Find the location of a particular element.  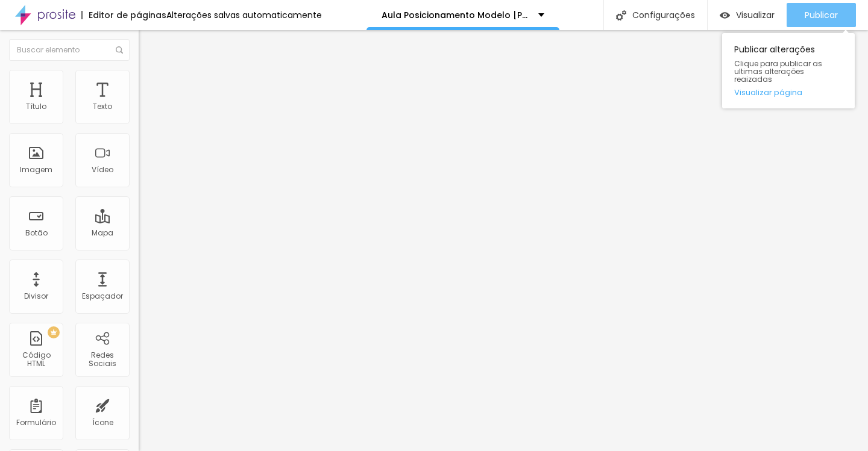

div: Editor de páginas is located at coordinates (124, 15).